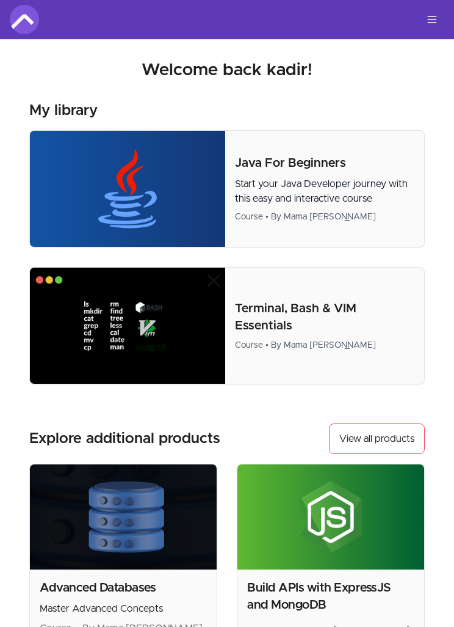 Image resolution: width=454 pixels, height=627 pixels. What do you see at coordinates (227, 70) in the screenshot?
I see `h2: Welcome back kadir!` at bounding box center [227, 70].